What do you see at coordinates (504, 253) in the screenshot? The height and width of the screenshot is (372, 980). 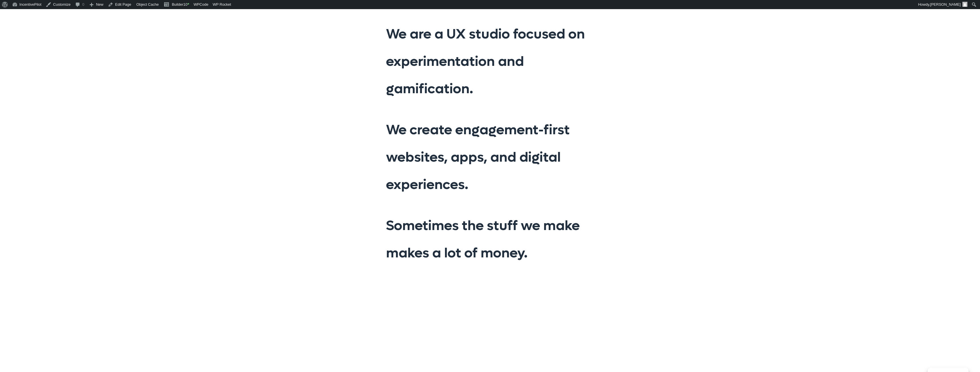 I see `span: money.` at bounding box center [504, 253].